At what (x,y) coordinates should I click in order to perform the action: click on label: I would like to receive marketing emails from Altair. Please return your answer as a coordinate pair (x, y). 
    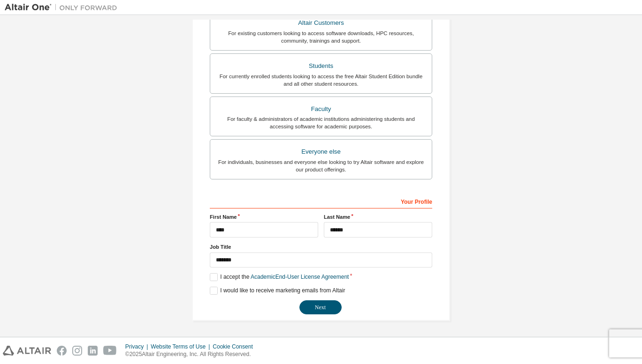
    Looking at the image, I should click on (278, 291).